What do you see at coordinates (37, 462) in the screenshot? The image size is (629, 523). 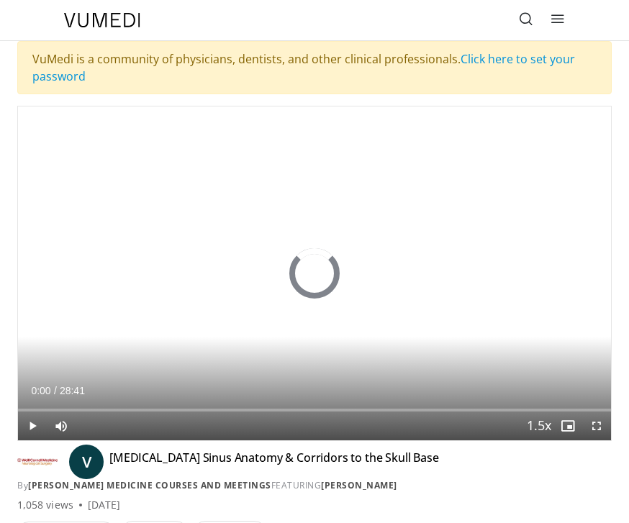 I see `img: Weill Cornell Medicine Courses and Meetings` at bounding box center [37, 462].